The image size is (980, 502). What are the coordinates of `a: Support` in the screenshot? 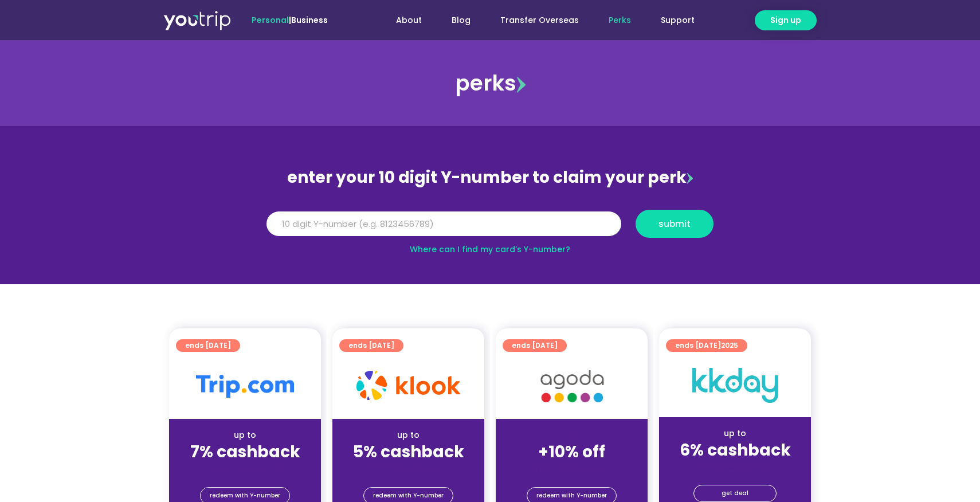 It's located at (678, 20).